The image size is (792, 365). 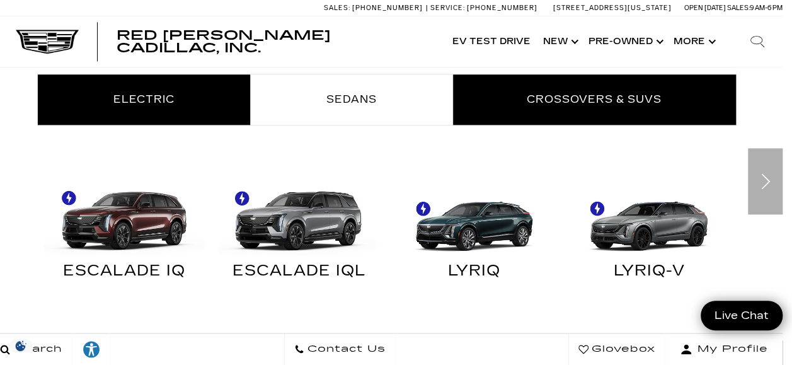 I want to click on a: Pre-Owned, so click(x=625, y=42).